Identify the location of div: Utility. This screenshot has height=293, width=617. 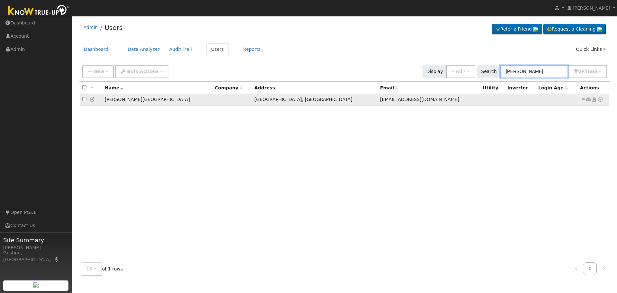
(492, 88).